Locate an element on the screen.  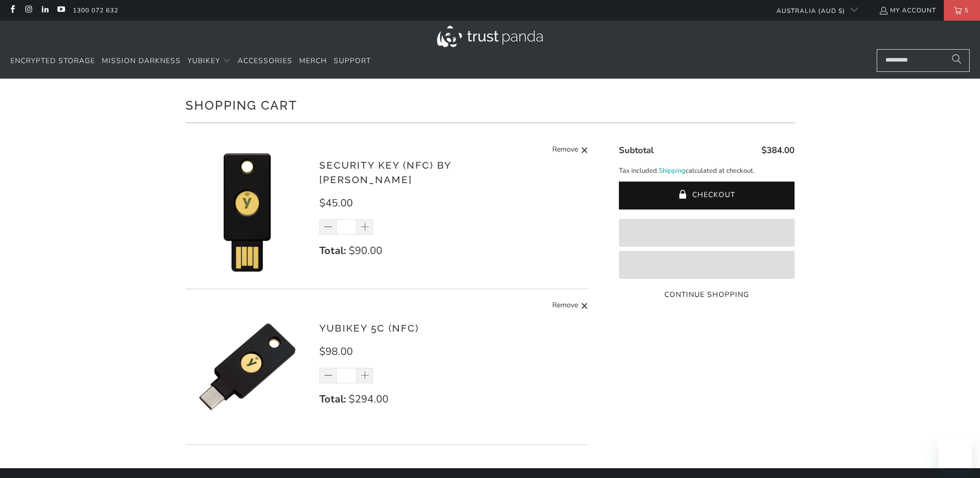
a: Encrypted Storage is located at coordinates (52, 61).